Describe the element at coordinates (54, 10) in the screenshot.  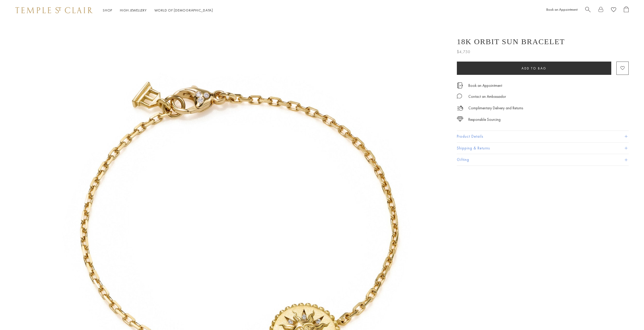
I see `img: Temple St. Clair` at that location.